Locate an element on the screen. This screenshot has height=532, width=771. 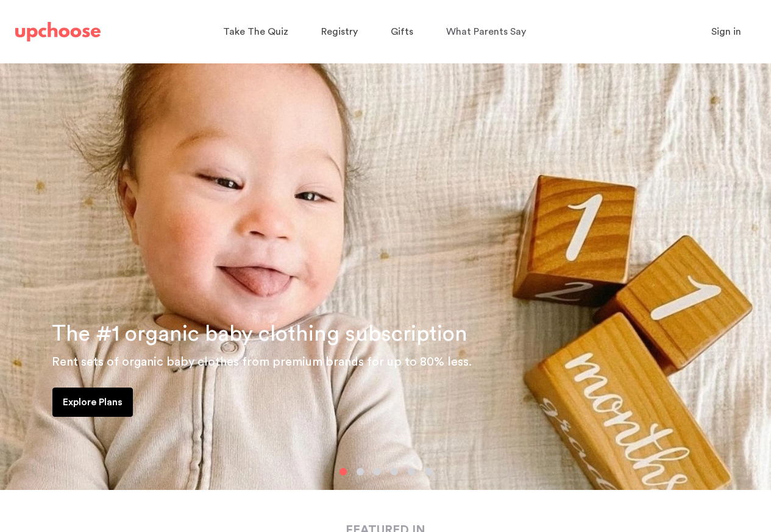
a: Registry is located at coordinates (341, 32).